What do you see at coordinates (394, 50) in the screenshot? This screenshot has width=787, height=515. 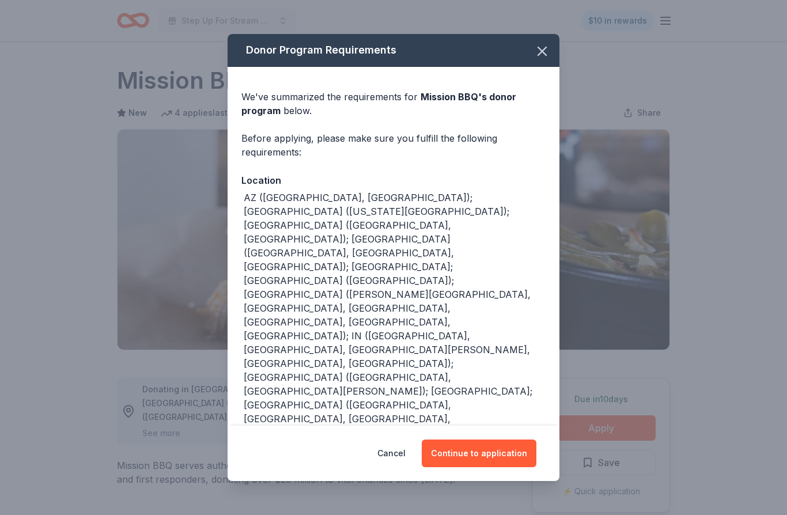 I see `div: Donor Program Requirements` at bounding box center [394, 50].